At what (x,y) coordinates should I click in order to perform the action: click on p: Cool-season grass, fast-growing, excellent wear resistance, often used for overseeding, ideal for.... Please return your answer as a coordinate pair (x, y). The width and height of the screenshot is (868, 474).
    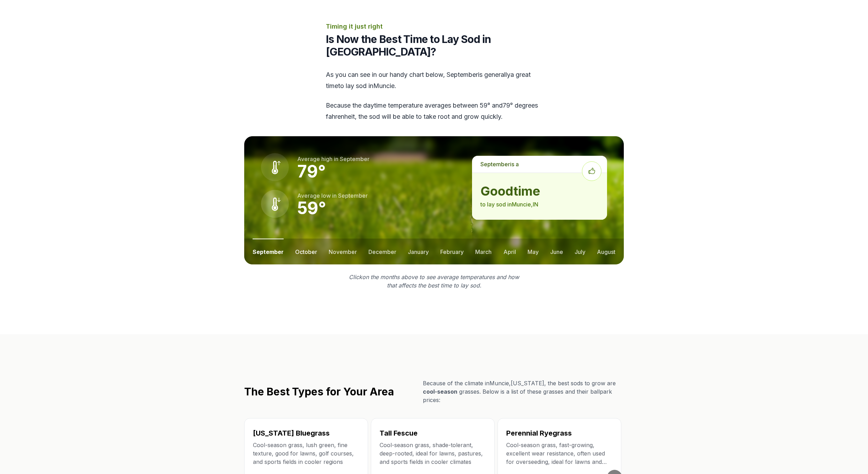
    Looking at the image, I should click on (560, 453).